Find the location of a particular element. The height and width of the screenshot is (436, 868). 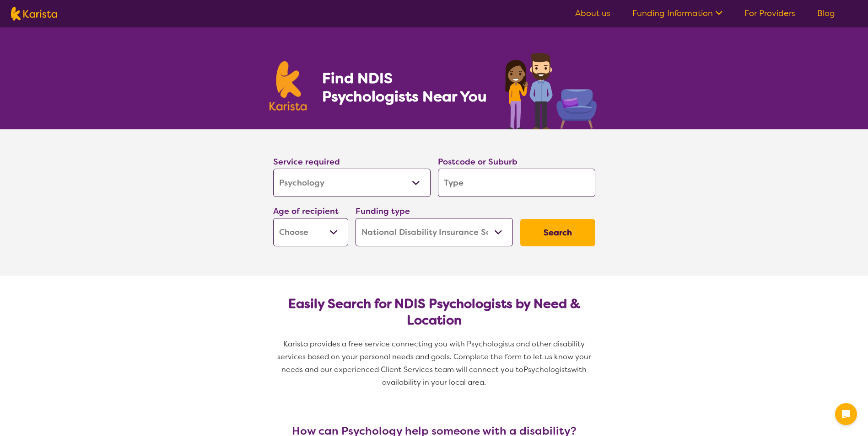

h1: Find NDIS Psychologists Near You is located at coordinates (407, 87).